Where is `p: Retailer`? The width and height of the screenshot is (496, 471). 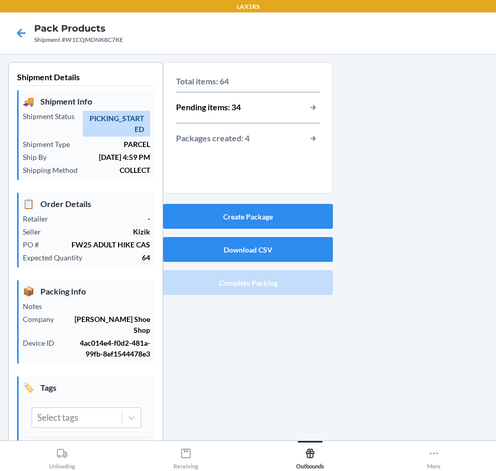 p: Retailer is located at coordinates (39, 218).